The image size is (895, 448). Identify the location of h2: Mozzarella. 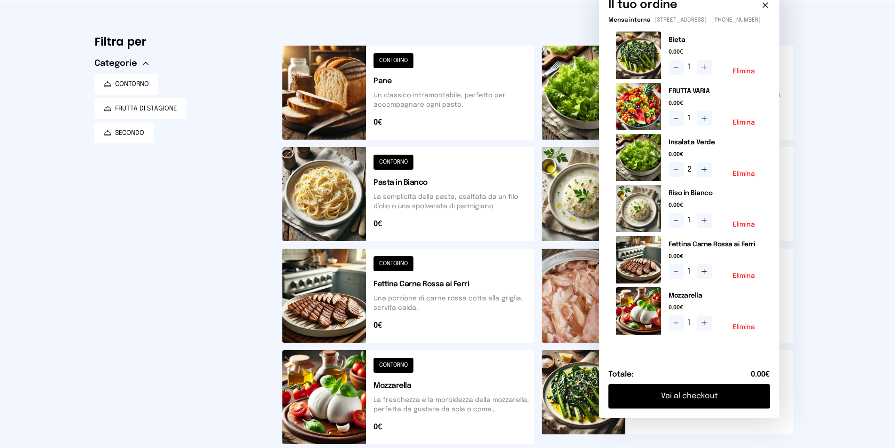
(716, 296).